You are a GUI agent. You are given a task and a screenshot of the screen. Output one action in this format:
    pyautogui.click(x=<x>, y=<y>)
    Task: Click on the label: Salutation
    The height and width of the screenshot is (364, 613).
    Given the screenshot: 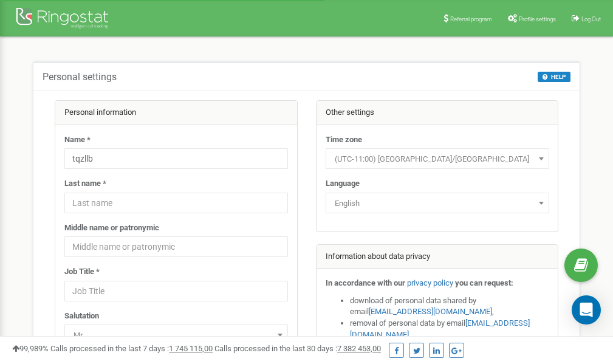 What is the action you would take?
    pyautogui.click(x=82, y=316)
    